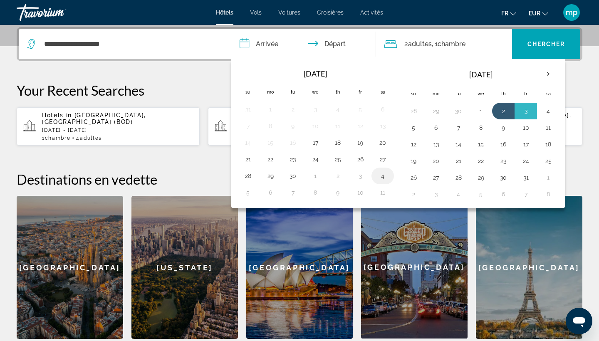 The height and width of the screenshot is (341, 599). I want to click on a: Travorium, so click(58, 12).